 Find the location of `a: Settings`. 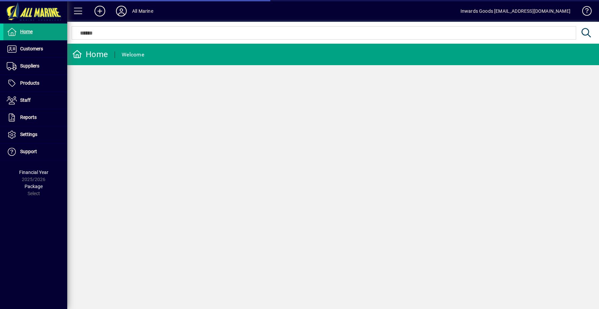

a: Settings is located at coordinates (35, 135).